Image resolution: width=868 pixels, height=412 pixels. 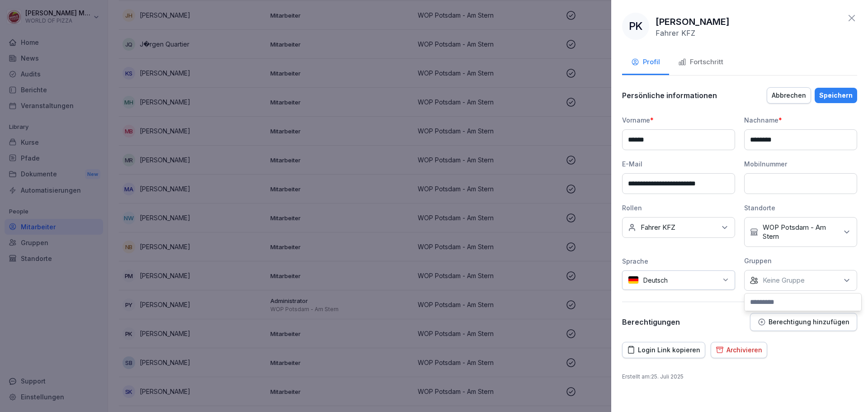 I want to click on p: Berechtigungen, so click(x=651, y=322).